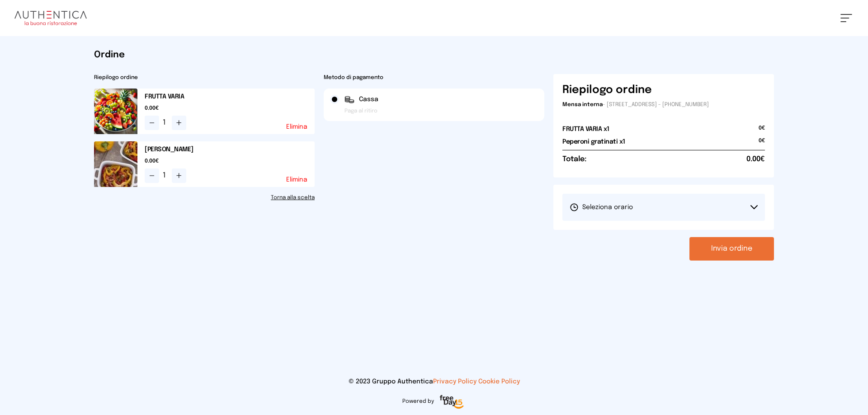 The image size is (868, 415). What do you see at coordinates (607, 90) in the screenshot?
I see `h6: Riepilogo ordine` at bounding box center [607, 90].